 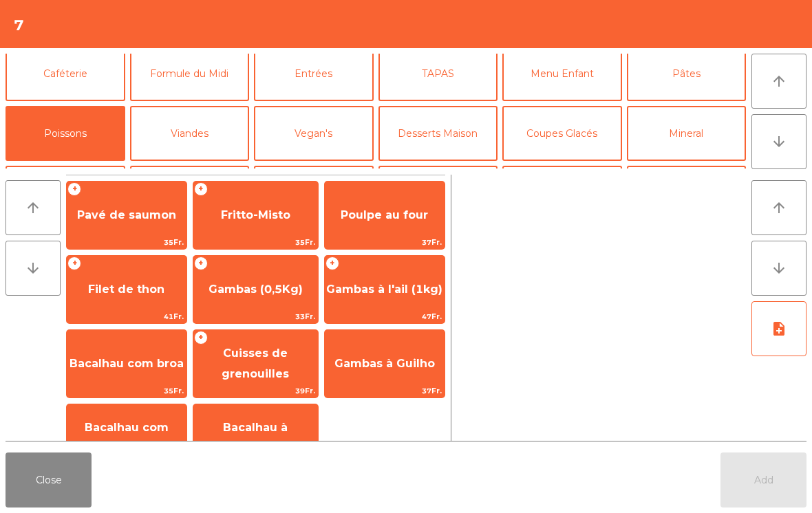 I want to click on span: Bacalhau com natas, so click(x=126, y=437).